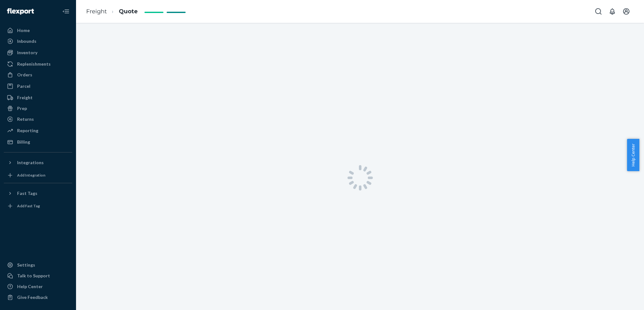  Describe the element at coordinates (26, 265) in the screenshot. I see `div: Settings` at that location.